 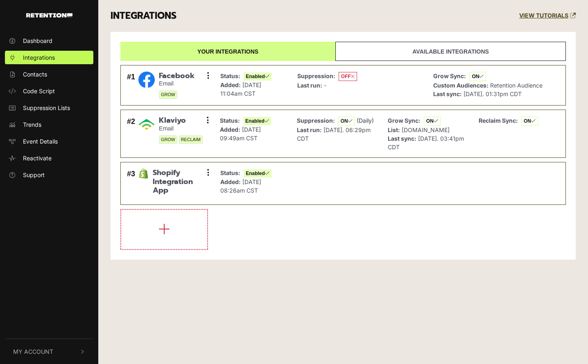 I want to click on strong: Reclaim Sync:, so click(x=498, y=120).